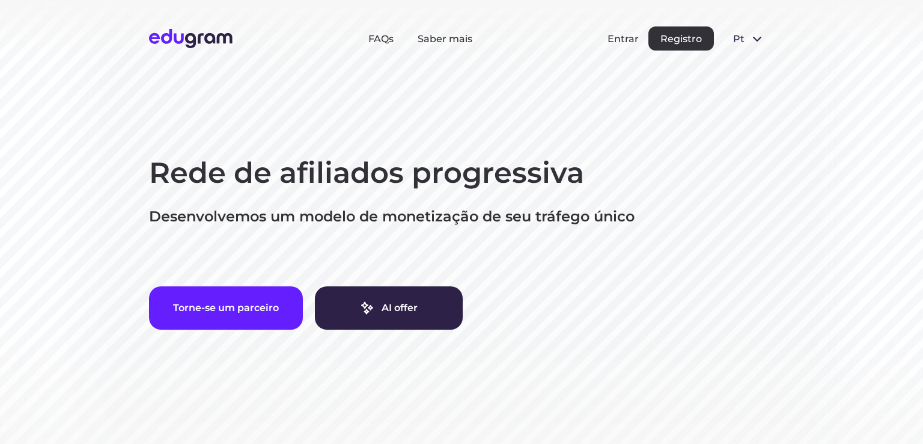 This screenshot has width=923, height=444. What do you see at coordinates (739, 38) in the screenshot?
I see `span: pt` at bounding box center [739, 38].